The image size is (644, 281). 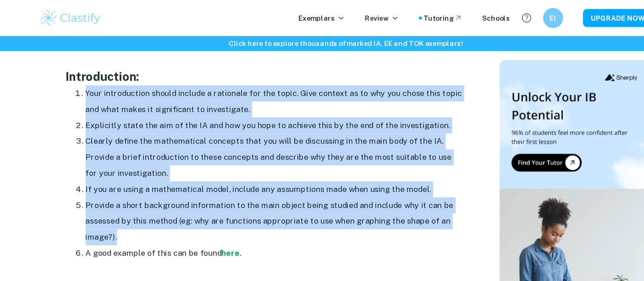 I want to click on p: Exemplars, so click(x=300, y=17).